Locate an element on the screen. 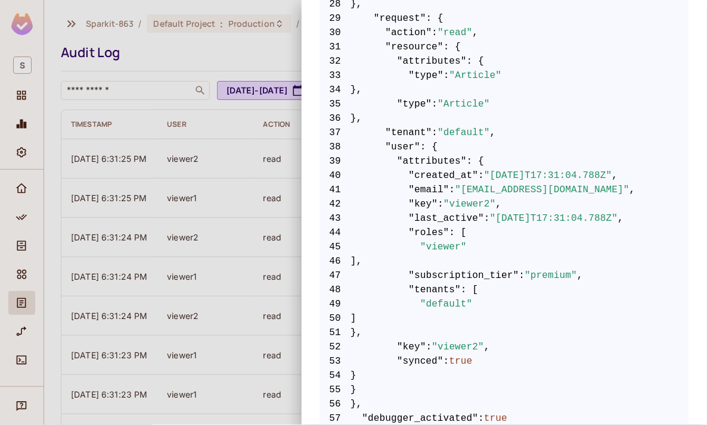 The image size is (707, 425). span: "resource" is located at coordinates (415, 47).